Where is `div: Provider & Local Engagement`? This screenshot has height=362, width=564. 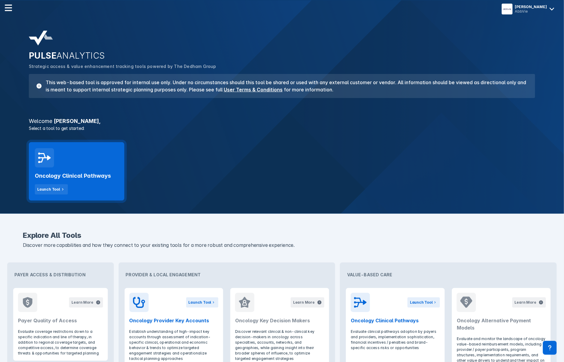 div: Provider & Local Engagement is located at coordinates (227, 274).